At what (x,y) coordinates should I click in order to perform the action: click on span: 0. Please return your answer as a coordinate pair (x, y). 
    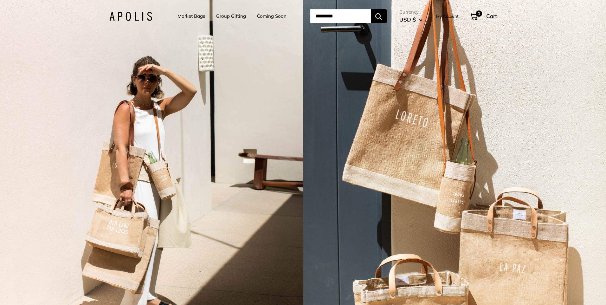
    Looking at the image, I should click on (479, 14).